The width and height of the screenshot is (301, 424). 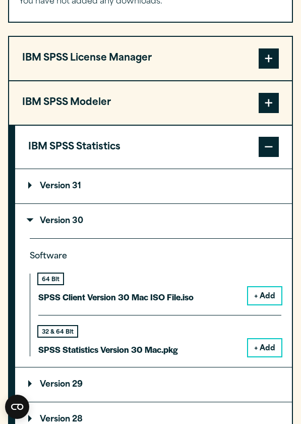 What do you see at coordinates (116, 297) in the screenshot?
I see `p: SPSS Client Version 30 Mac ISO File.iso` at bounding box center [116, 297].